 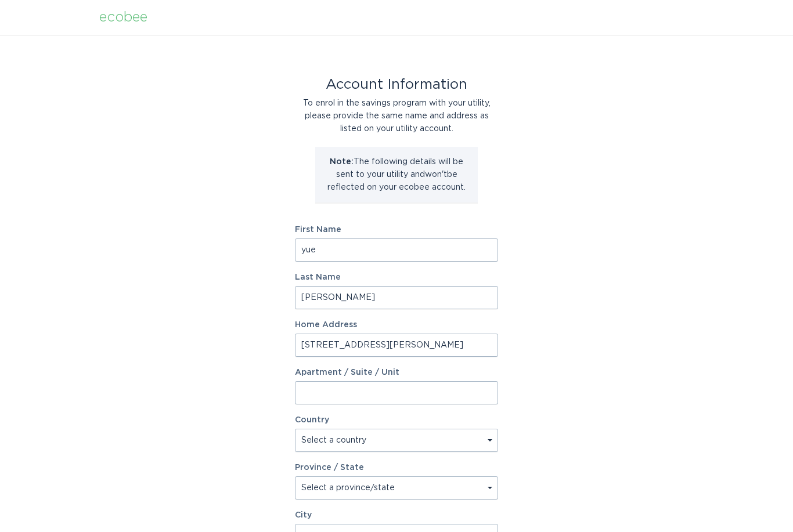 What do you see at coordinates (396, 373) in the screenshot?
I see `label: Apartment / Suite / Unit` at bounding box center [396, 373].